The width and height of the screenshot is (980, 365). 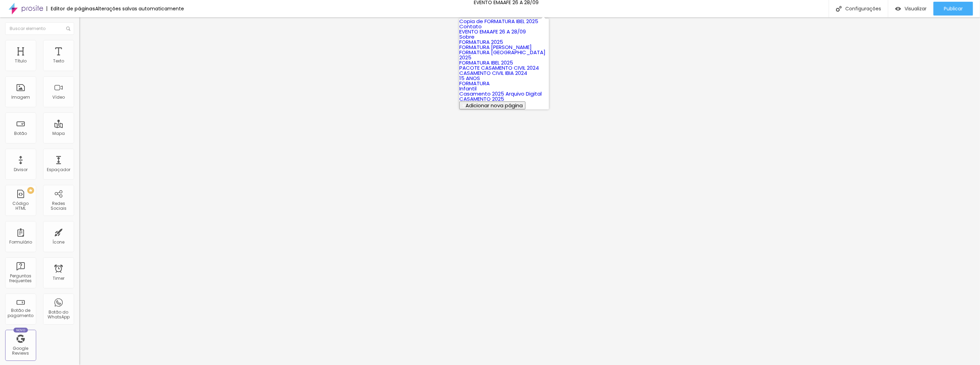 I want to click on a: Casamento 2025 Arquivo Digital, so click(x=500, y=93).